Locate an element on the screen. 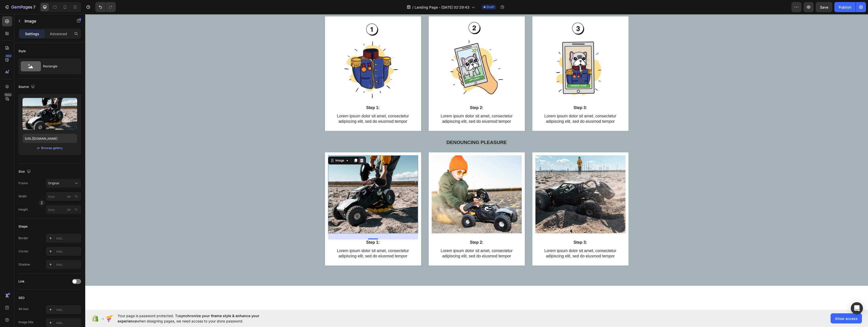 This screenshot has height=327, width=868. div: Link is located at coordinates (21, 281).